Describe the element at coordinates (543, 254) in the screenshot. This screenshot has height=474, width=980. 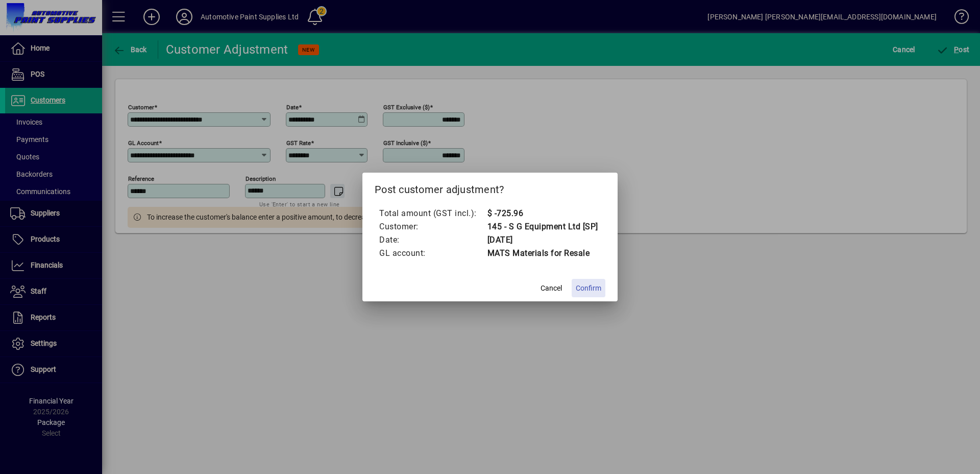
I see `td: MATS Materials for Resale` at that location.